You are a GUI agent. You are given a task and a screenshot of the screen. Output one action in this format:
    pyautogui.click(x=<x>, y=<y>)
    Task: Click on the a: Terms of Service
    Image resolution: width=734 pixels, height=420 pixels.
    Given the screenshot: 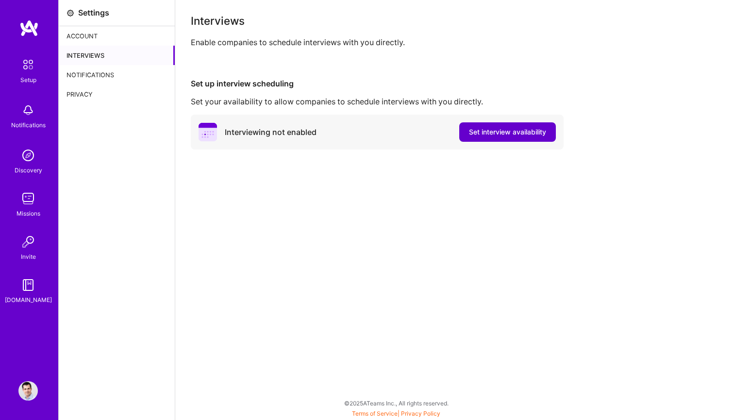 What is the action you would take?
    pyautogui.click(x=375, y=413)
    